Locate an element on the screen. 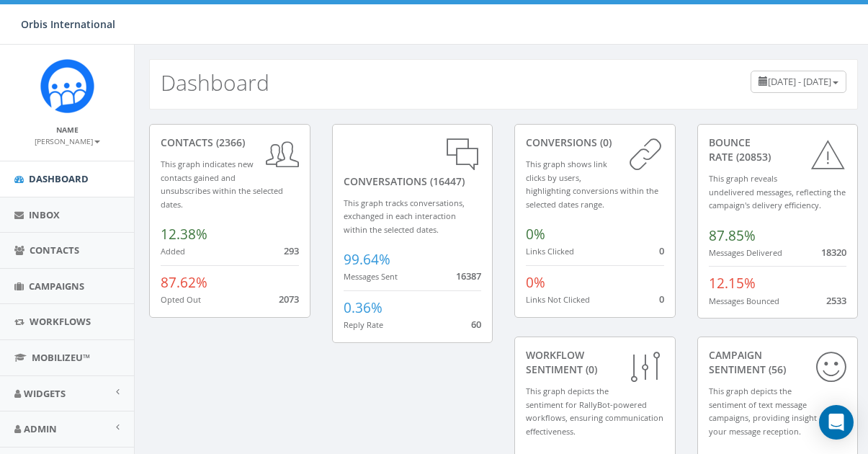 The image size is (868, 454). img: Rally_Corp_Icon.png is located at coordinates (67, 86).